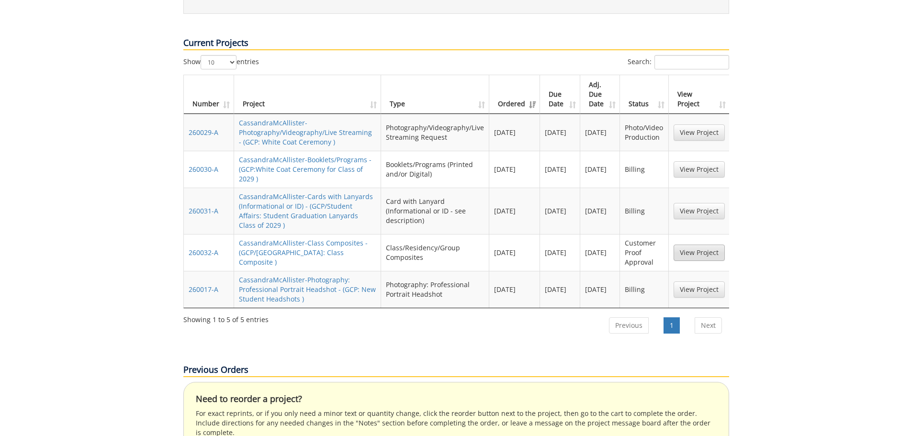  What do you see at coordinates (692, 62) in the screenshot?
I see `input: Search:` at bounding box center [692, 62].